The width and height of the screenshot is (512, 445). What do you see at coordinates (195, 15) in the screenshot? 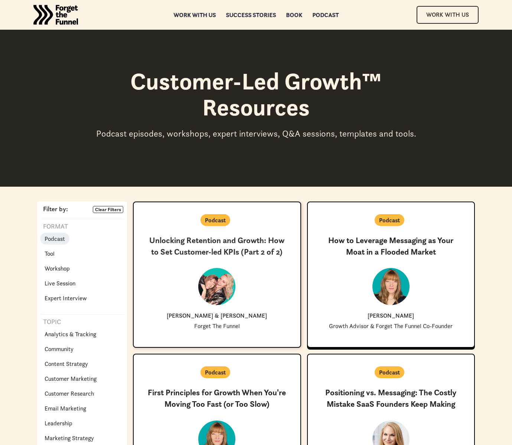
I see `a: Work with us` at bounding box center [195, 15].